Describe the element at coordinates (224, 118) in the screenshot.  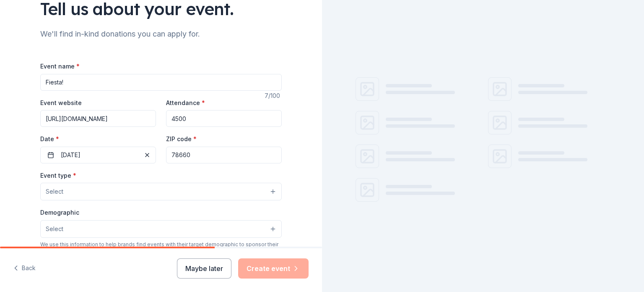
I see `input: 20` at that location.